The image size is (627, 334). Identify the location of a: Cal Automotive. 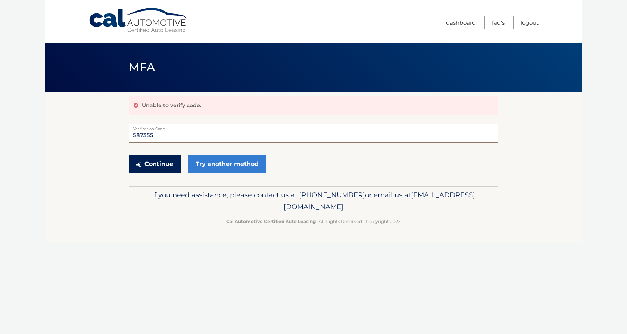
(139, 21).